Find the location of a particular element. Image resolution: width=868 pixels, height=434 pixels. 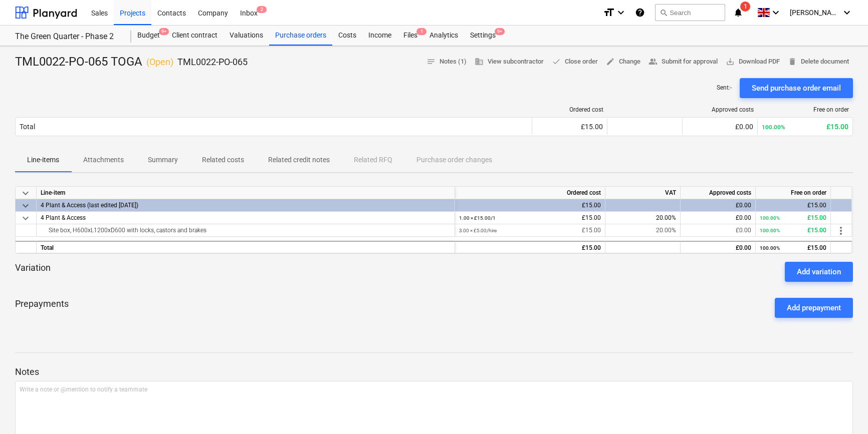

span: Submit for approval is located at coordinates (683, 62).